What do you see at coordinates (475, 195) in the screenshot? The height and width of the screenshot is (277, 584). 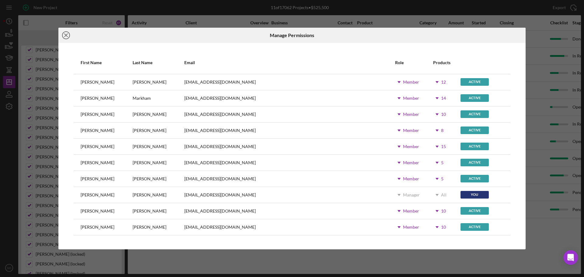 I see `div: You` at bounding box center [475, 195].